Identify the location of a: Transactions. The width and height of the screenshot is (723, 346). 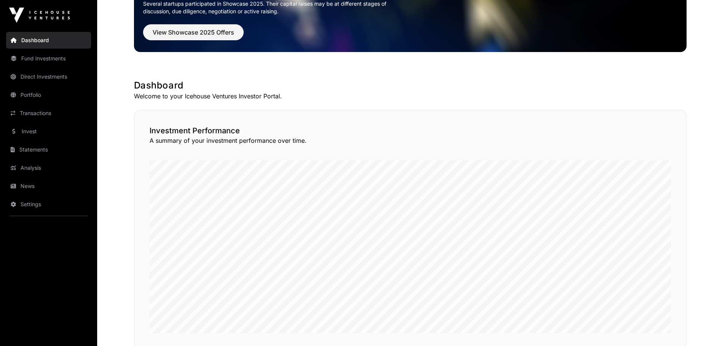
(49, 113).